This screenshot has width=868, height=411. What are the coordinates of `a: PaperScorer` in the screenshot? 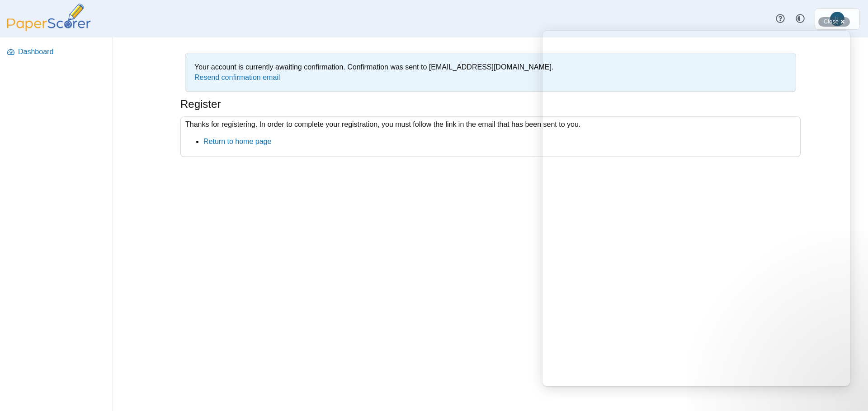 It's located at (49, 28).